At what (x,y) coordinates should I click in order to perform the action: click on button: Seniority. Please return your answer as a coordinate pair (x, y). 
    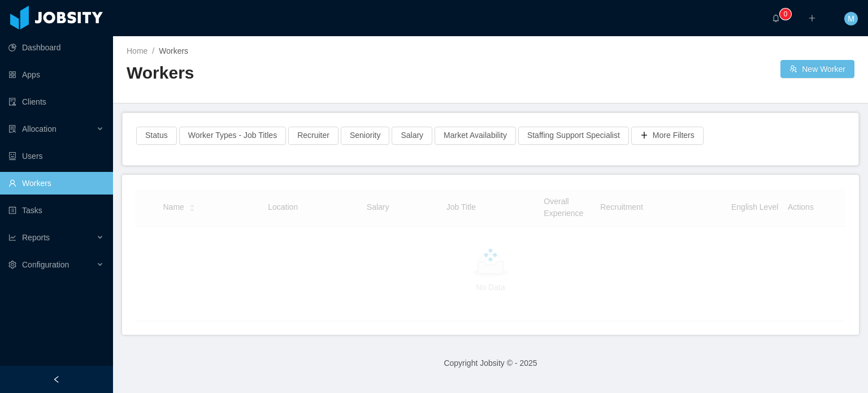
    Looking at the image, I should click on (365, 136).